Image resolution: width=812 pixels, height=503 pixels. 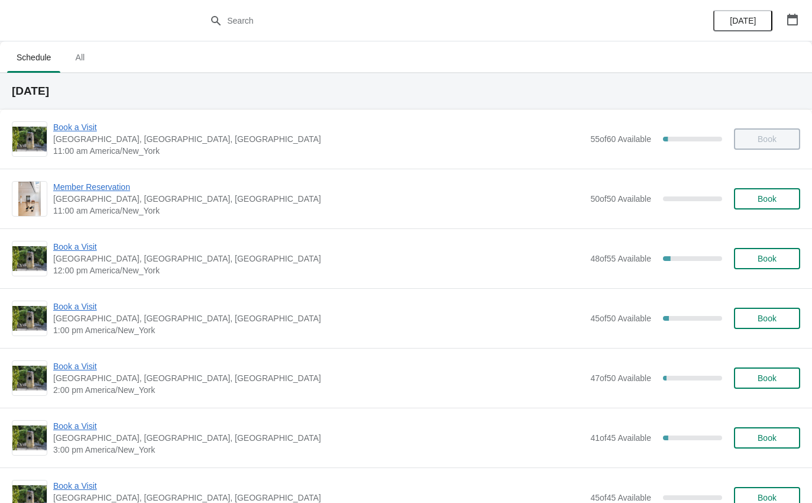 I want to click on span: 45 of 50 Available, so click(x=621, y=318).